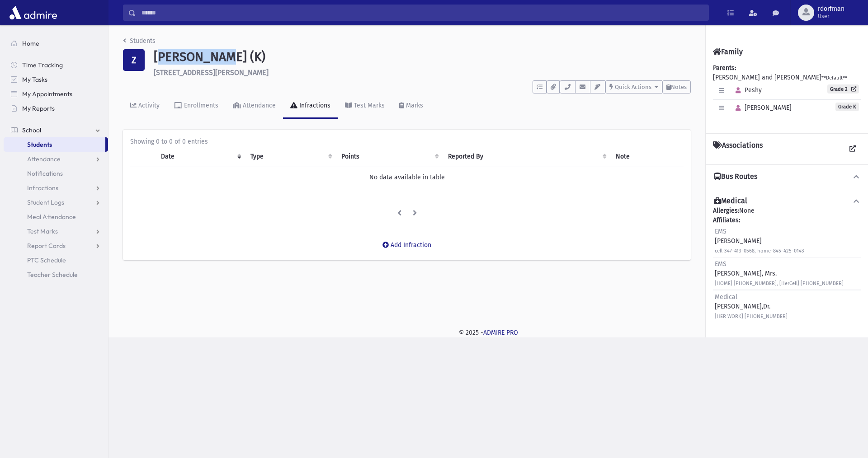 The width and height of the screenshot is (868, 458). Describe the element at coordinates (56, 202) in the screenshot. I see `a: Student Logs` at that location.